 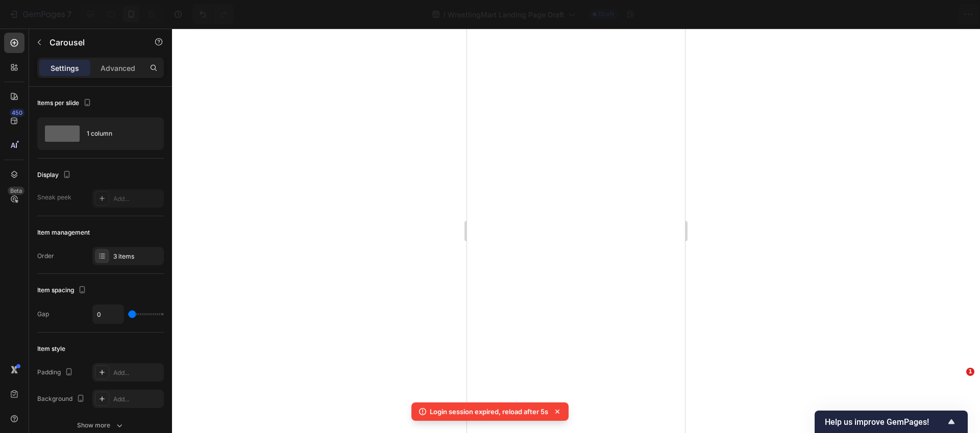 I want to click on button: Save, so click(x=892, y=14).